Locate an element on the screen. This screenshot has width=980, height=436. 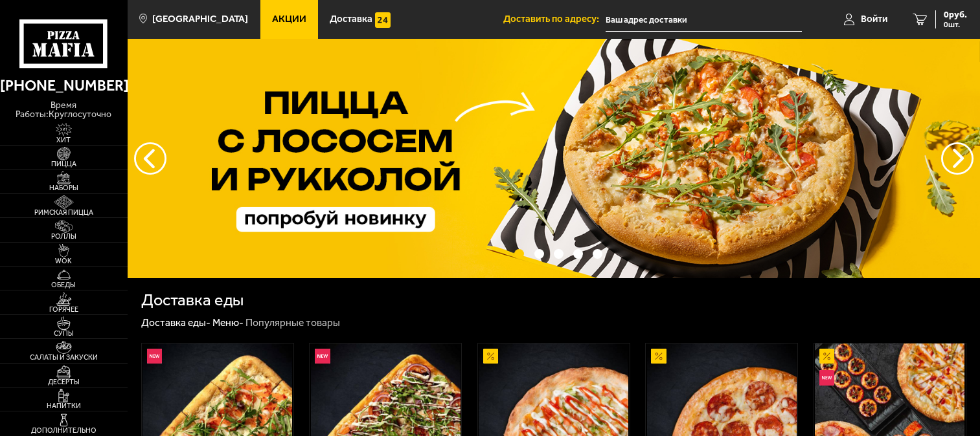
span: Акции is located at coordinates (289, 18).